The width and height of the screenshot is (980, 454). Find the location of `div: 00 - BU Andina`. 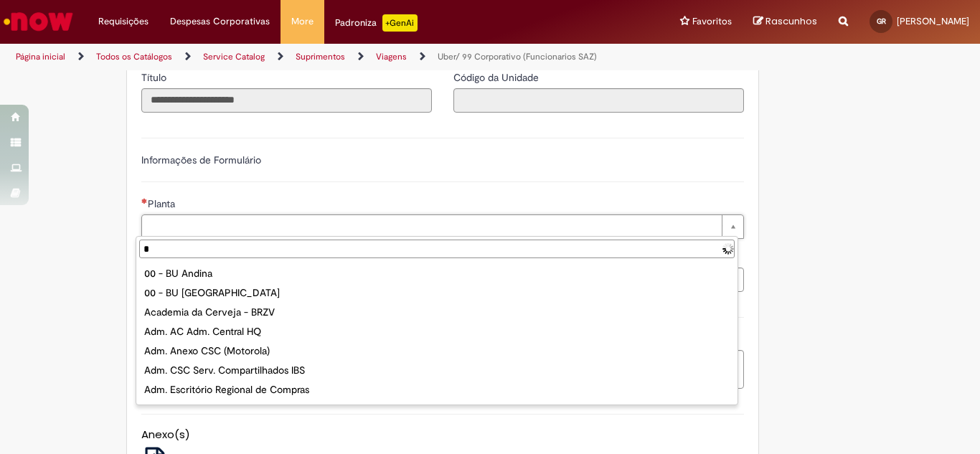

div: 00 - BU Andina is located at coordinates (437, 274).